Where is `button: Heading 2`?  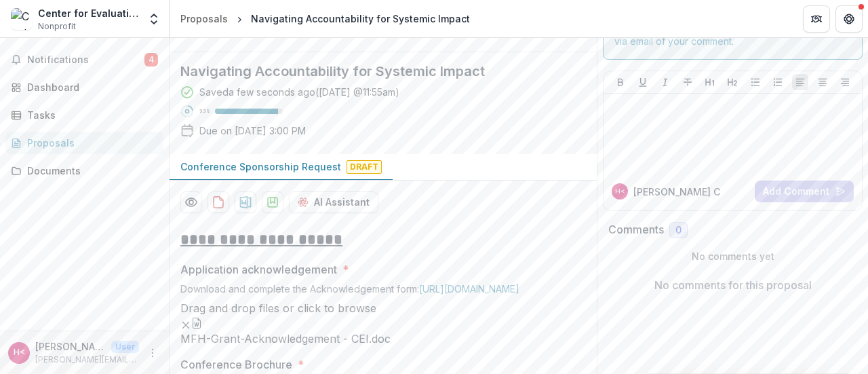 button: Heading 2 is located at coordinates (732, 82).